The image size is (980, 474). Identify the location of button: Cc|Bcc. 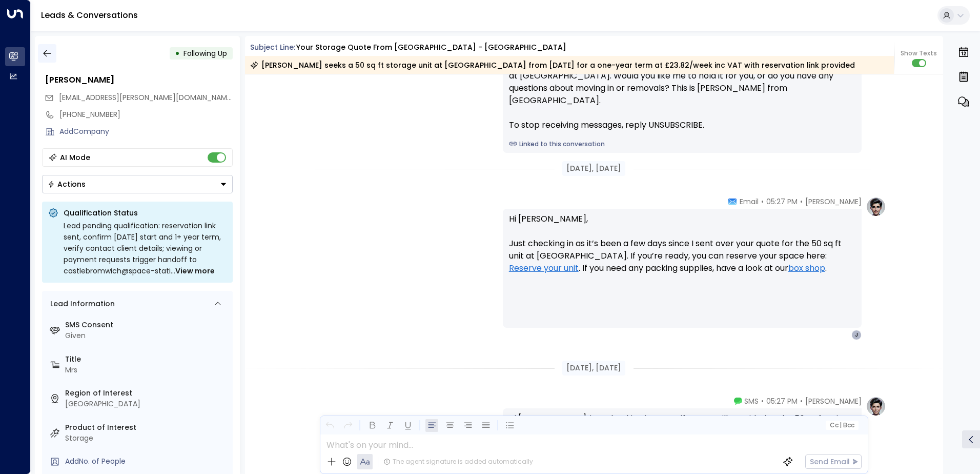
(841, 425).